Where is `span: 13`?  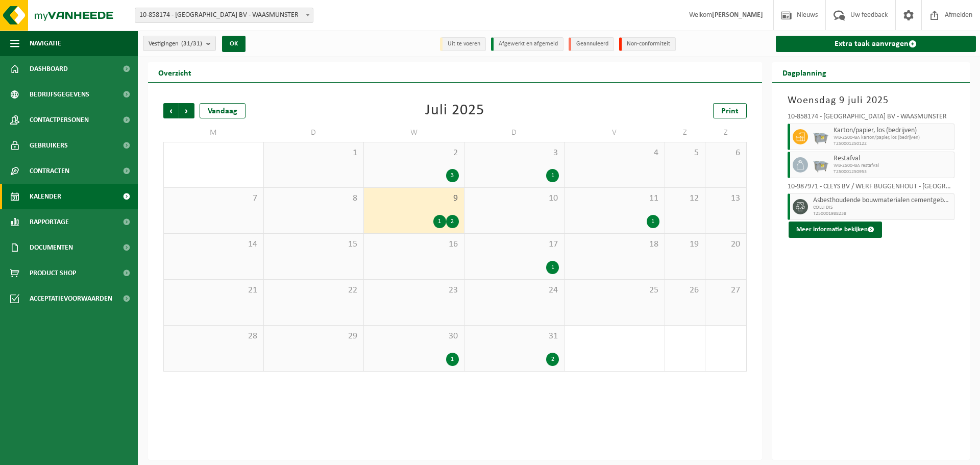 span: 13 is located at coordinates (725, 198).